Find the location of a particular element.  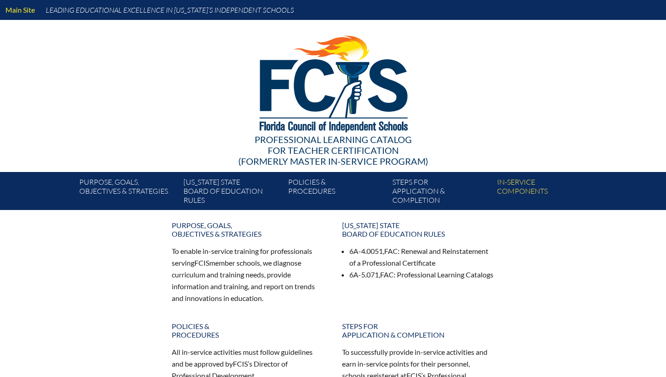

li: 6A-4.0051, : Renewal and Reinstatement of a Professional Certificate is located at coordinates (422, 257).